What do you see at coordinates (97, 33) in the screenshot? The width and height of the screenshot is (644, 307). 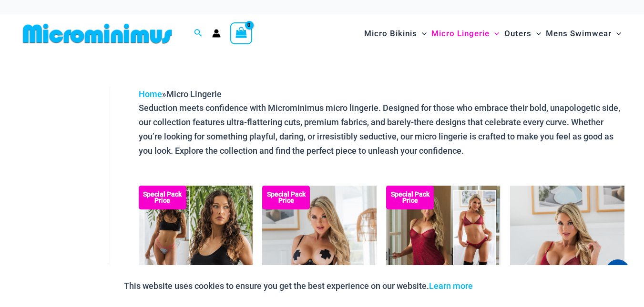 I see `img: MM SHOP LOGO FLAT` at bounding box center [97, 33].